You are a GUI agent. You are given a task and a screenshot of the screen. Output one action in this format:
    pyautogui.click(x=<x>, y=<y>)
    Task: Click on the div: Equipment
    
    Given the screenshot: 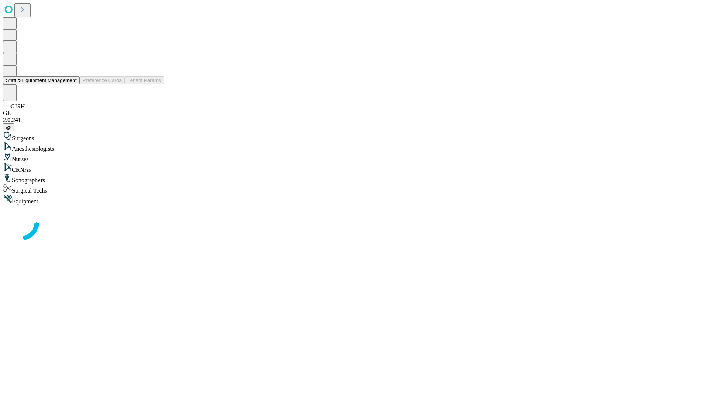 What is the action you would take?
    pyautogui.click(x=359, y=199)
    